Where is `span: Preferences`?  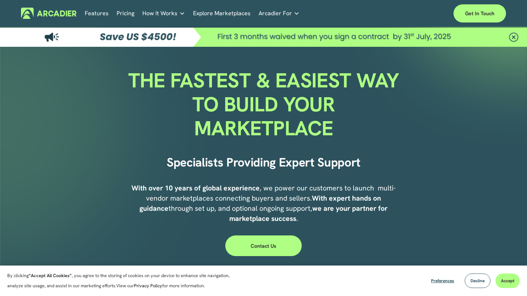
span: Preferences is located at coordinates (443, 280).